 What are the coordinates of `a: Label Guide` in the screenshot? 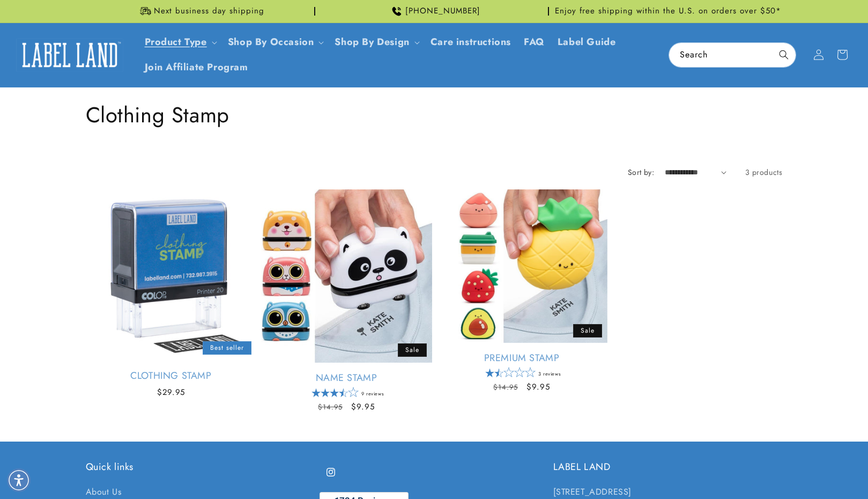 It's located at (586, 42).